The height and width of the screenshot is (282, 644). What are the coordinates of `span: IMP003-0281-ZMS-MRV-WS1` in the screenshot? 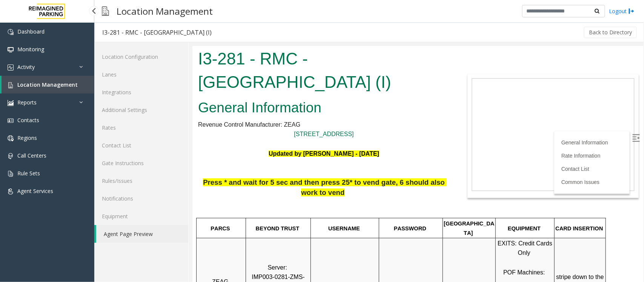 It's located at (86, 236).